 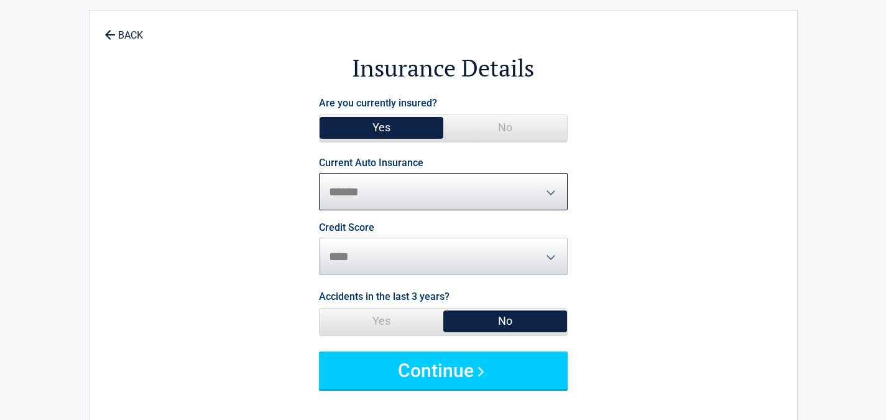 I want to click on label: Are you currently insured?, so click(x=378, y=103).